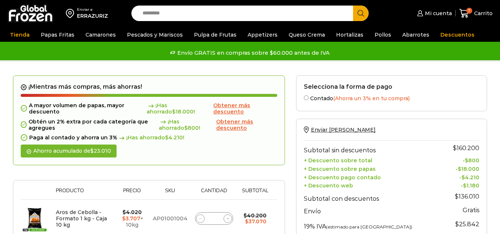 The width and height of the screenshot is (500, 234). What do you see at coordinates (149, 87) in the screenshot?
I see `h2: ¡Mientras más compras, más ahorras!` at bounding box center [149, 87].